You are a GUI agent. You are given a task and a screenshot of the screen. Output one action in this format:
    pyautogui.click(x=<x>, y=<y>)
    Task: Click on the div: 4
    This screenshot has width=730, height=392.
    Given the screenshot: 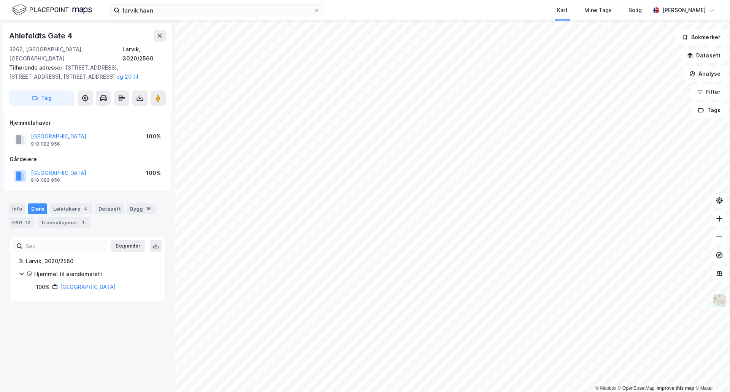 What is the action you would take?
    pyautogui.click(x=86, y=209)
    